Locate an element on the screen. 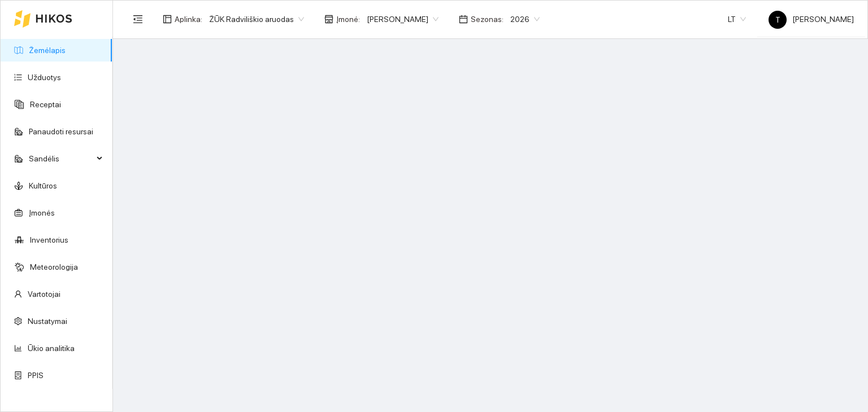  a: PPIS is located at coordinates (36, 375).